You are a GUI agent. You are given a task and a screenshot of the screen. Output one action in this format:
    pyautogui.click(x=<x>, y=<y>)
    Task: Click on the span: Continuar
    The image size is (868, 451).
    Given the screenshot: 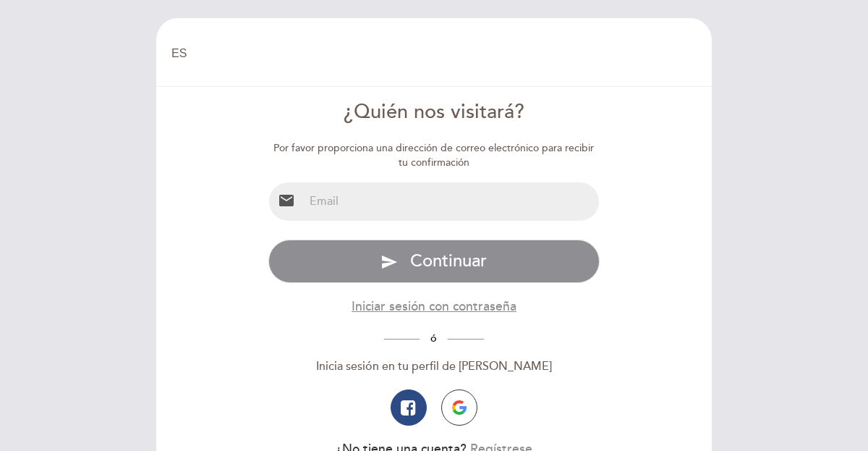 What is the action you would take?
    pyautogui.click(x=448, y=261)
    